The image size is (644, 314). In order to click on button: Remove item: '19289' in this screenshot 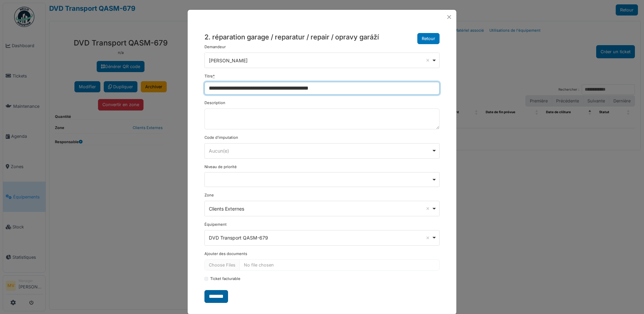, I will do `click(428, 209)`.